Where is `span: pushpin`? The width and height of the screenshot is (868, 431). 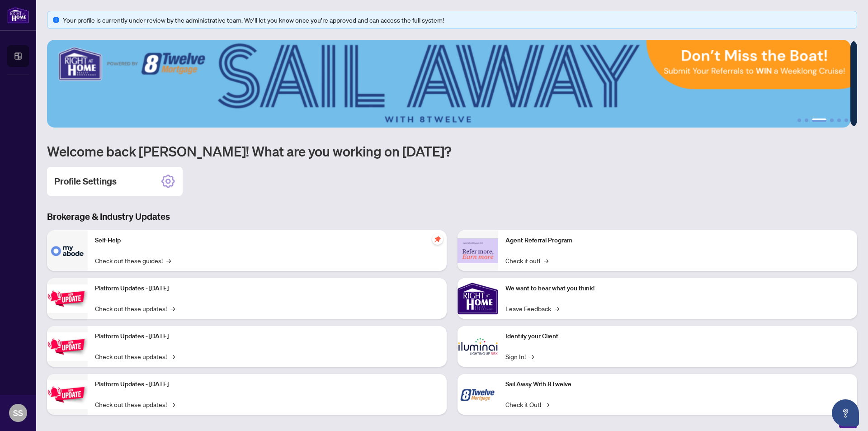
span: pushpin is located at coordinates (438, 239).